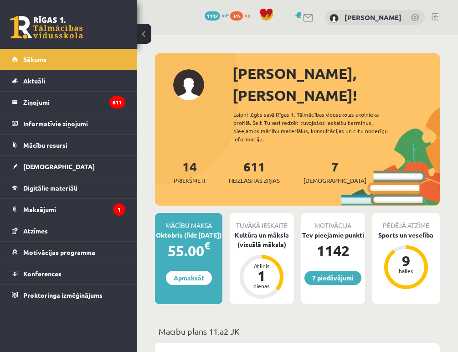 This screenshot has width=458, height=352. Describe the element at coordinates (74, 123) in the screenshot. I see `legend: Informatīvie ziņojumi` at that location.